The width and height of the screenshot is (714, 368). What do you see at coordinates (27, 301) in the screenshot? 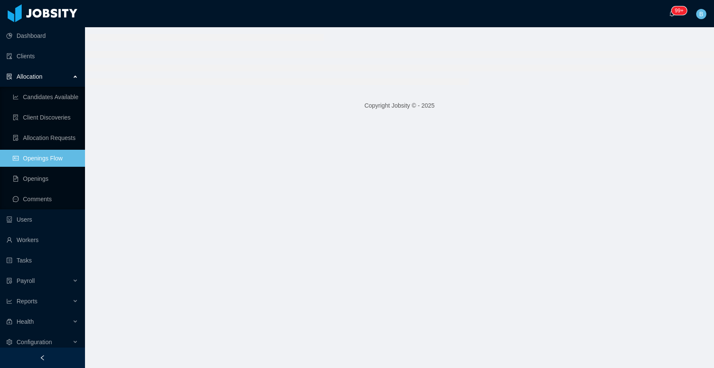
I see `span: Reports` at bounding box center [27, 301].